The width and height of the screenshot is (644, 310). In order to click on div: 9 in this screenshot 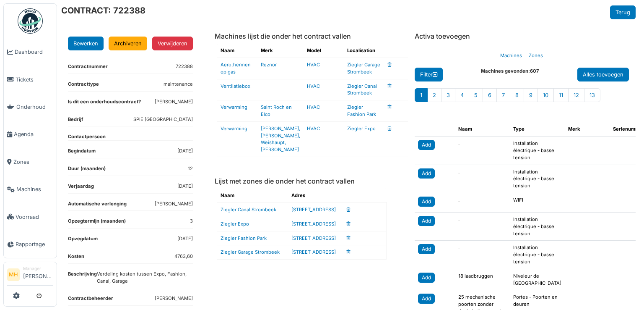, I will do `click(531, 95)`.